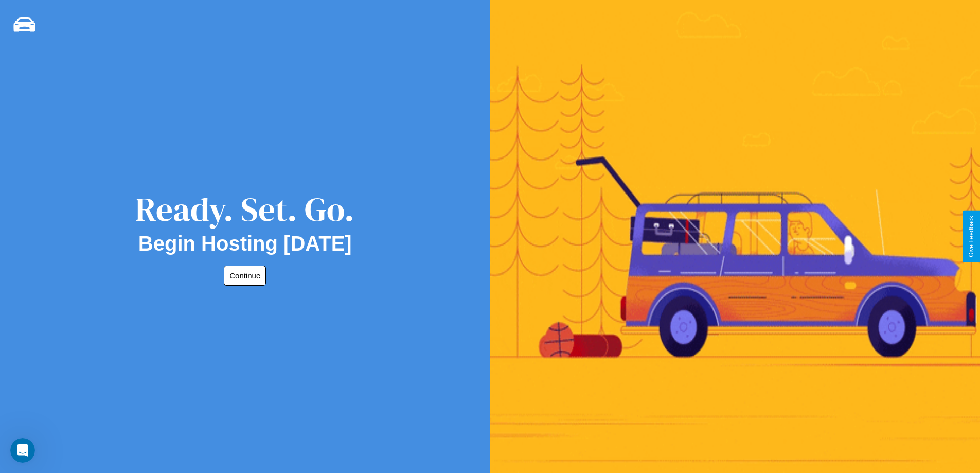 The image size is (980, 473). I want to click on button: Continue, so click(244, 275).